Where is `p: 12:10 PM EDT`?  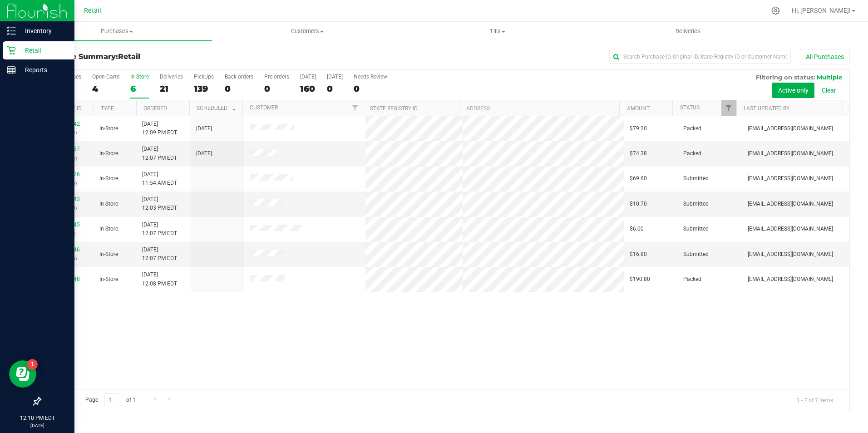
p: 12:10 PM EDT is located at coordinates (37, 418).